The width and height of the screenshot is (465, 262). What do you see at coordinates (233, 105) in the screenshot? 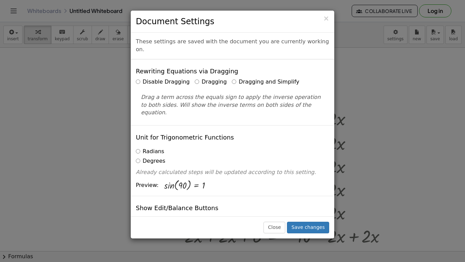
I see `p: Drag a term across the equals sign to apply the inverse operation to both sides. Will show the in...` at bounding box center [233, 105].